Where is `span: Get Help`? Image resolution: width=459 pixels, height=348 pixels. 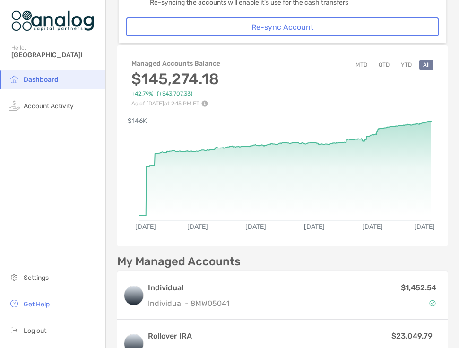
span: Get Help is located at coordinates (36, 304).